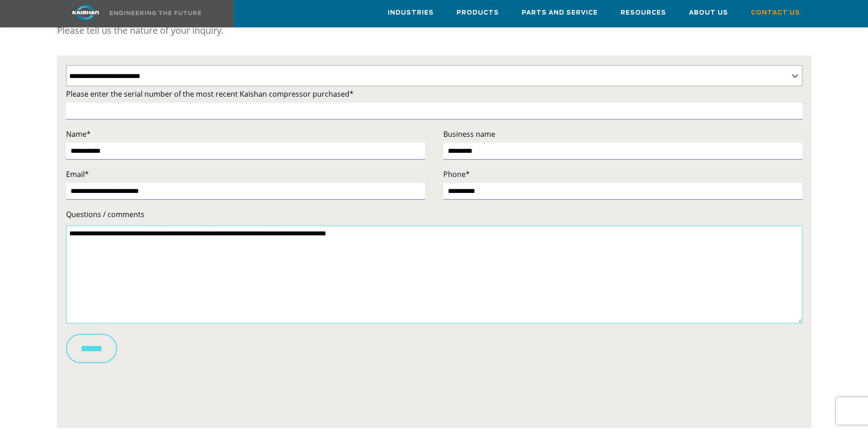  Describe the element at coordinates (775, 13) in the screenshot. I see `a: Contact Us` at that location.